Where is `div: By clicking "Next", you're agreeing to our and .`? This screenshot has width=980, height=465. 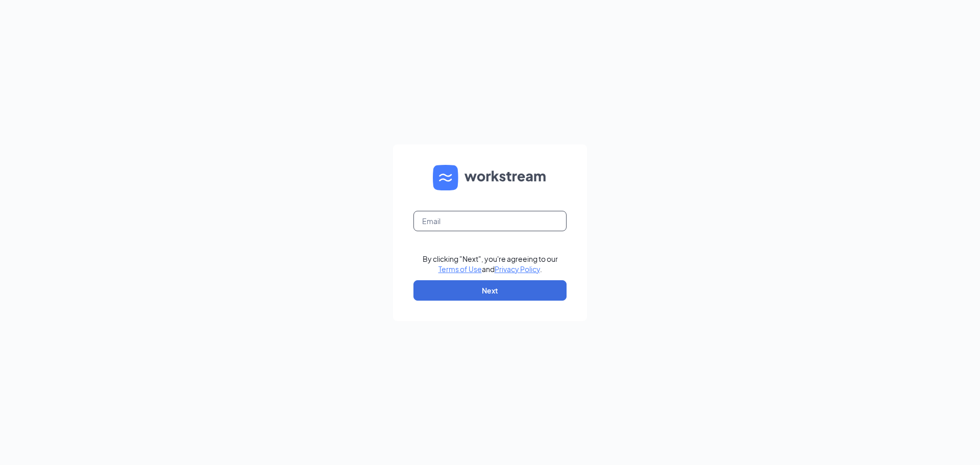
div: By clicking "Next", you're agreeing to our and . is located at coordinates (490, 264).